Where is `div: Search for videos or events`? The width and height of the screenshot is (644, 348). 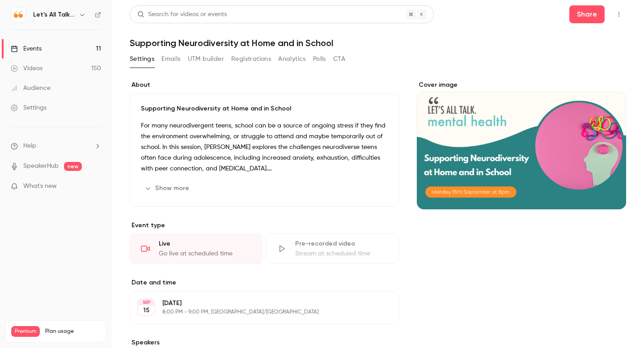 div: Search for videos or events is located at coordinates (182, 15).